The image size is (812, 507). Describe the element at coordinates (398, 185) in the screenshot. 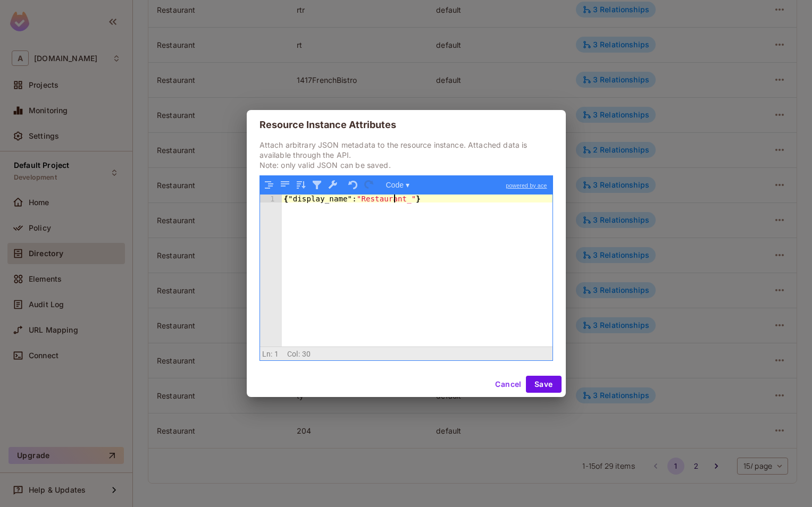

I see `button: Code ▾` at that location.